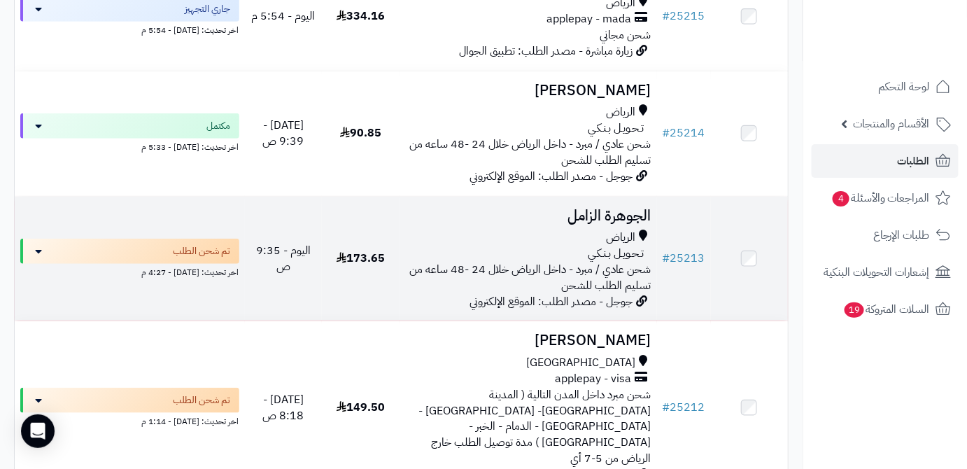 Image resolution: width=967 pixels, height=469 pixels. What do you see at coordinates (593, 378) in the screenshot?
I see `span: applepay - visa` at bounding box center [593, 378].